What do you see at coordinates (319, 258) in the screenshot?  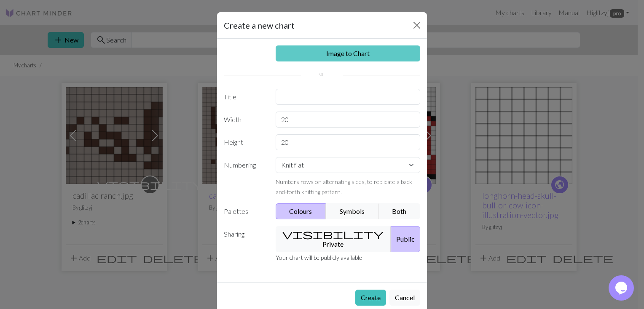 I see `small: Your chart will be publicly available` at bounding box center [319, 258].